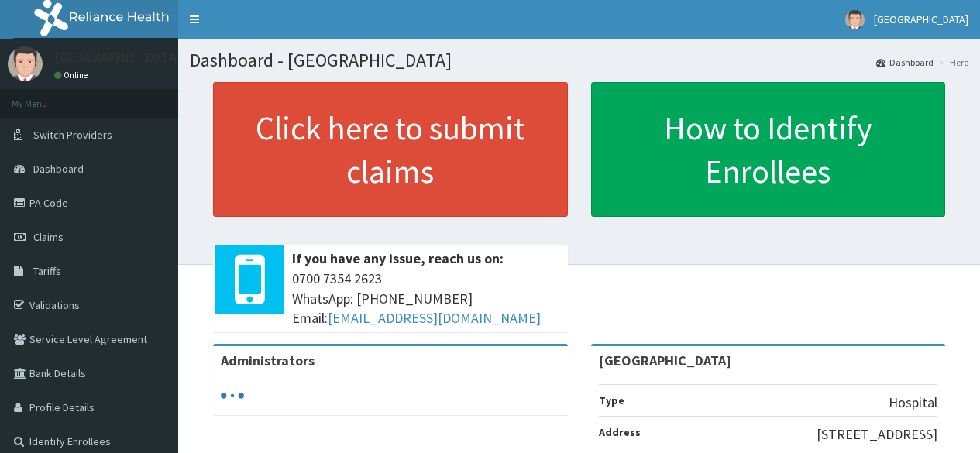 This screenshot has height=453, width=980. I want to click on b: Address, so click(619, 432).